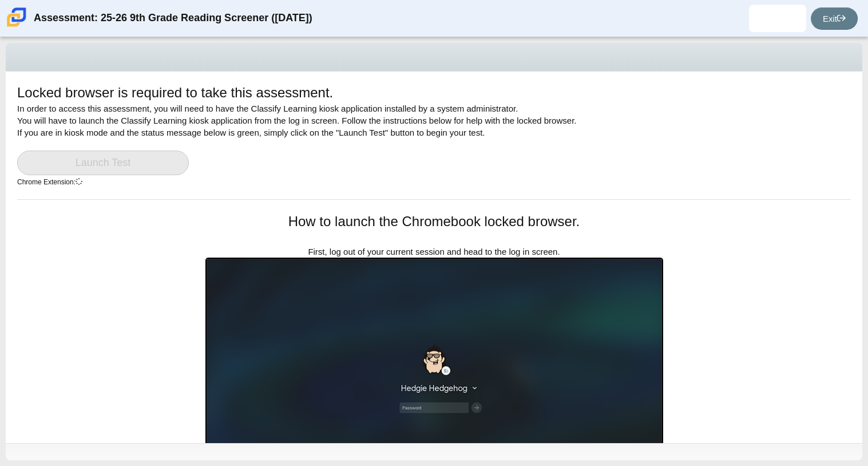  I want to click on div: In order to access this assessment, you will need to have the Classify Learning kiosk application..., so click(434, 141).